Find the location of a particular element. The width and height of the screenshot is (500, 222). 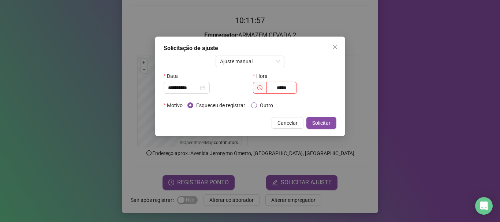

div: Open Intercom Messenger is located at coordinates (484, 206).